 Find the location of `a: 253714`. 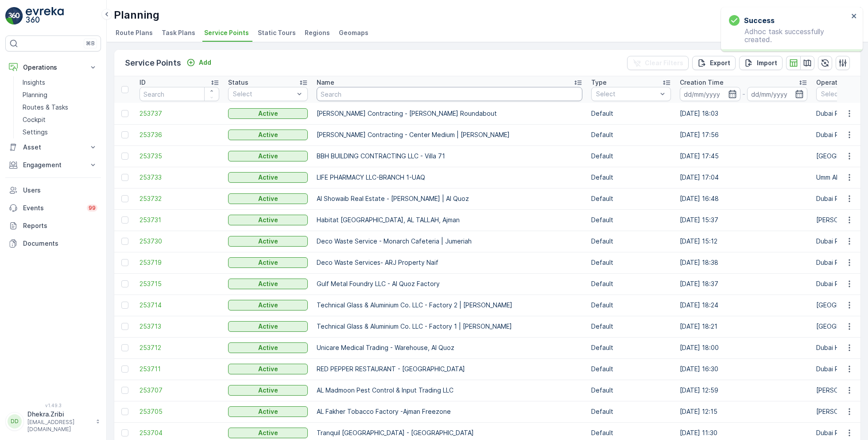

a: 253714 is located at coordinates (180, 305).